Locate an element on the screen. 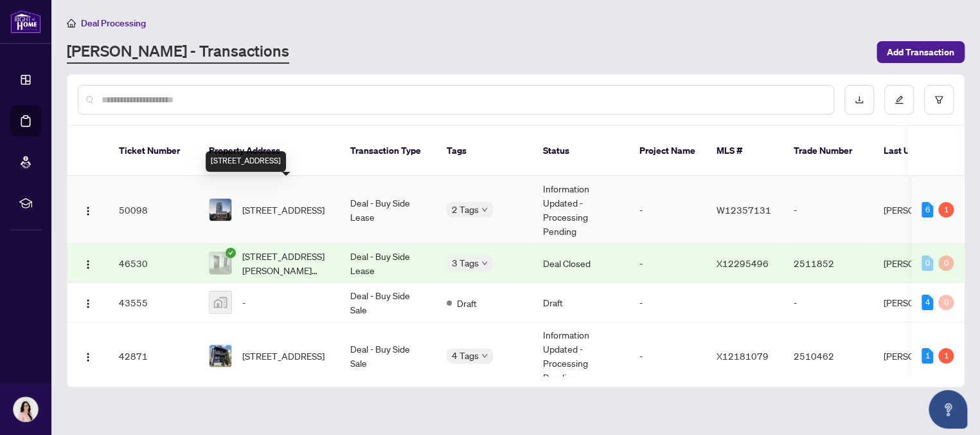 The height and width of the screenshot is (435, 980). span: X12295496 is located at coordinates (742, 263).